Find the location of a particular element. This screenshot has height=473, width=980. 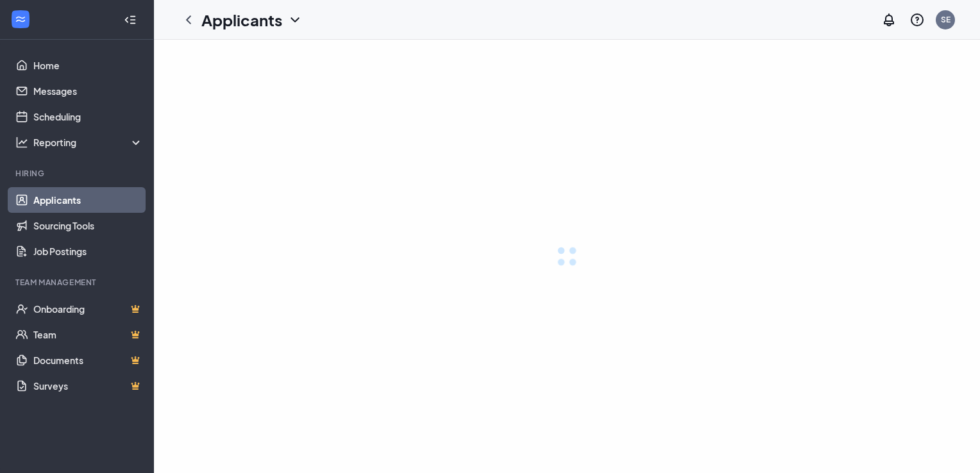

div: Team Management is located at coordinates (78, 282).